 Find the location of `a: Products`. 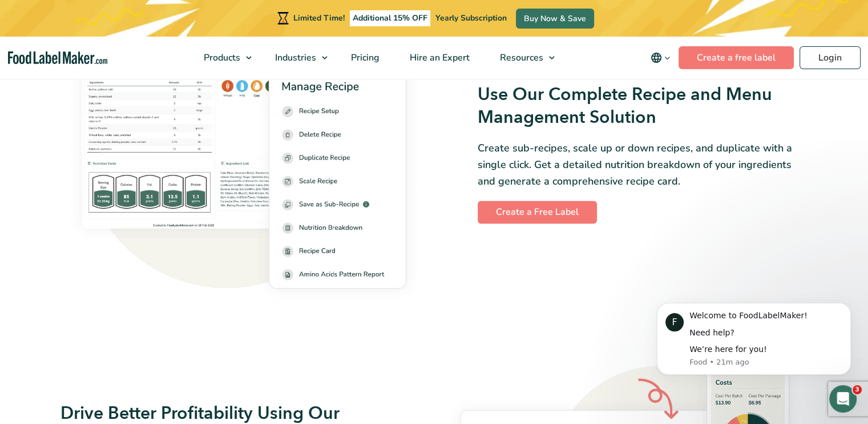

a: Products is located at coordinates (223, 57).